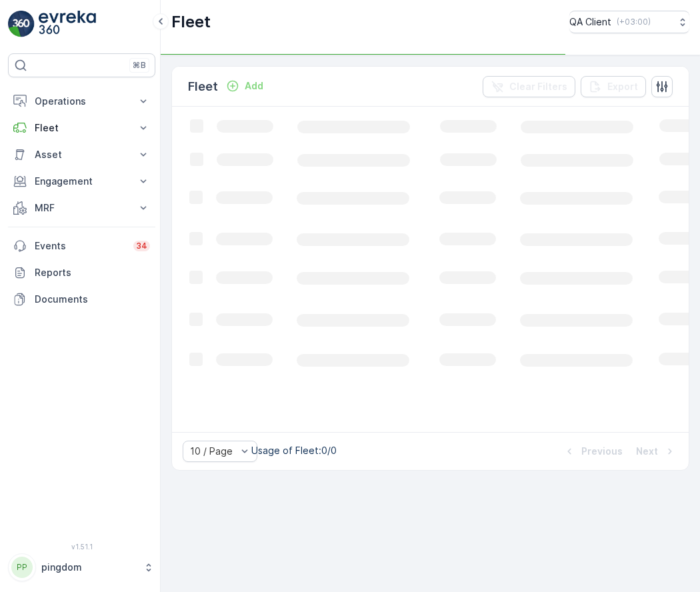 This screenshot has width=700, height=592. I want to click on a: Documents, so click(81, 299).